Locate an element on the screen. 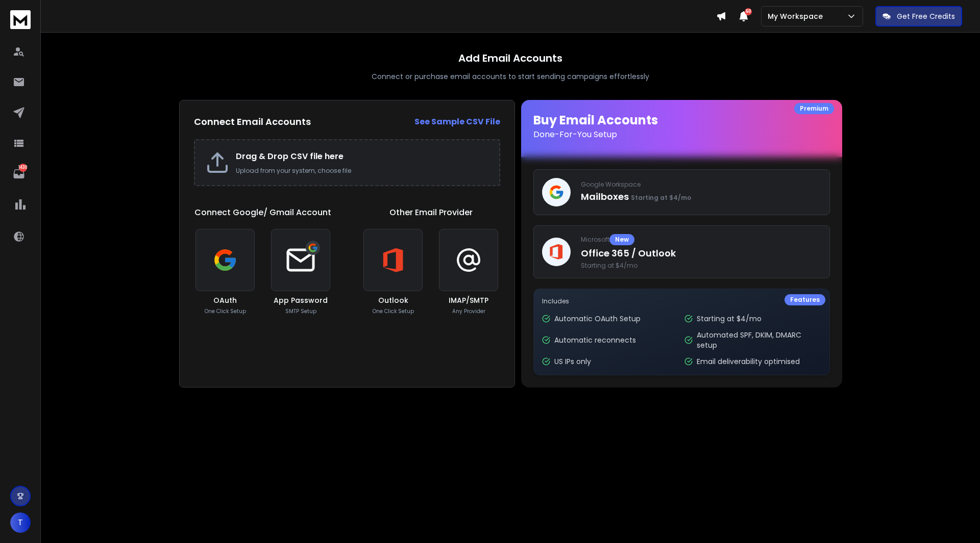  h3: OAuth is located at coordinates (225, 301).